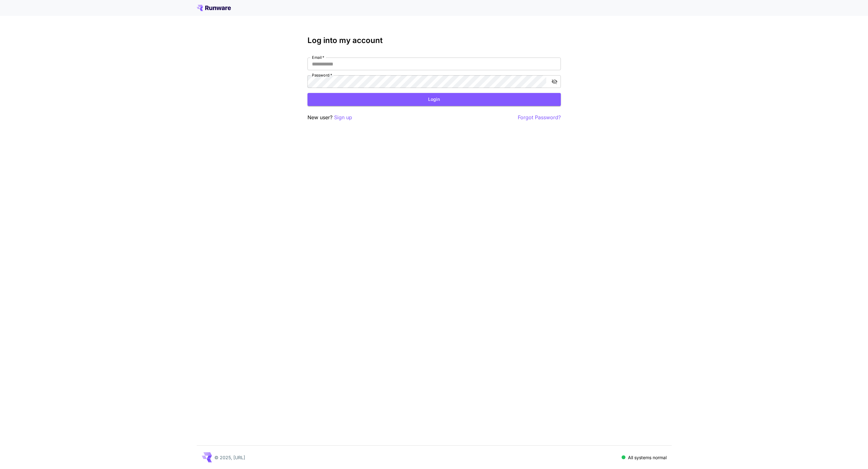  What do you see at coordinates (554, 81) in the screenshot?
I see `button: toggle password visibility` at bounding box center [554, 81].